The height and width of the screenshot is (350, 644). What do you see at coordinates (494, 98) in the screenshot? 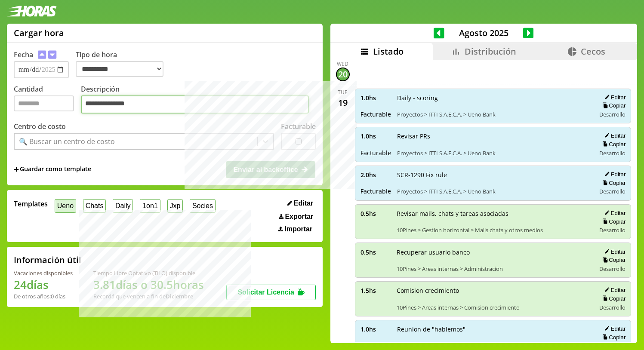
I see `span: Daily - scoring` at bounding box center [494, 98].